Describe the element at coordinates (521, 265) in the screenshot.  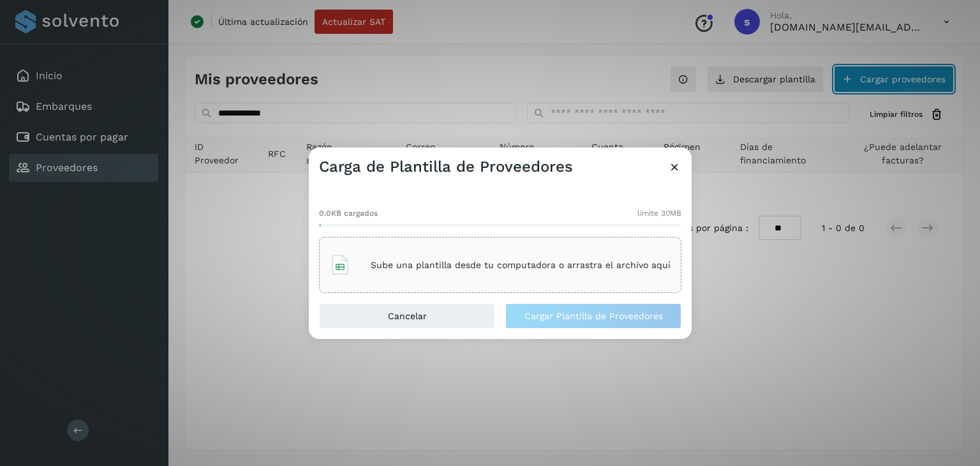
I see `p: Sube una plantilla desde tu computadora o arrastra el archivo aquí` at that location.